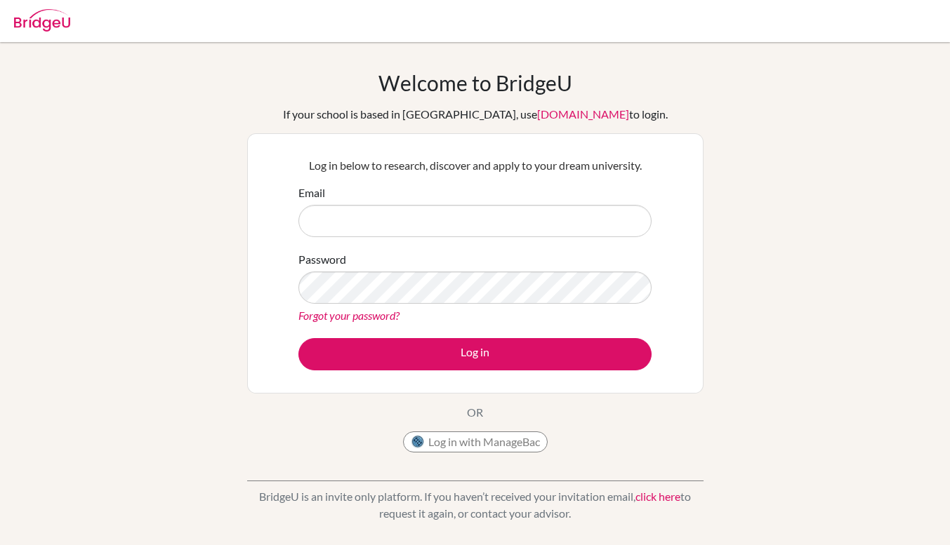 The image size is (950, 545). Describe the element at coordinates (312, 193) in the screenshot. I see `label: Email` at that location.